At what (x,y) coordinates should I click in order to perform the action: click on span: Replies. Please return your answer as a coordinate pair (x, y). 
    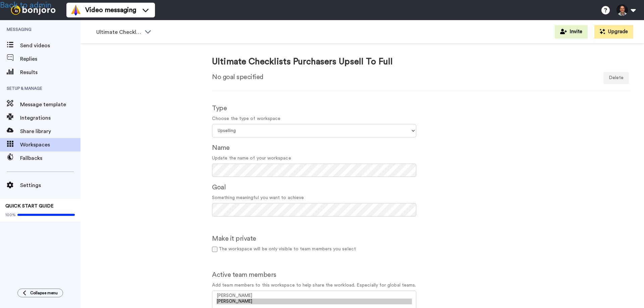
    Looking at the image, I should click on (50, 59).